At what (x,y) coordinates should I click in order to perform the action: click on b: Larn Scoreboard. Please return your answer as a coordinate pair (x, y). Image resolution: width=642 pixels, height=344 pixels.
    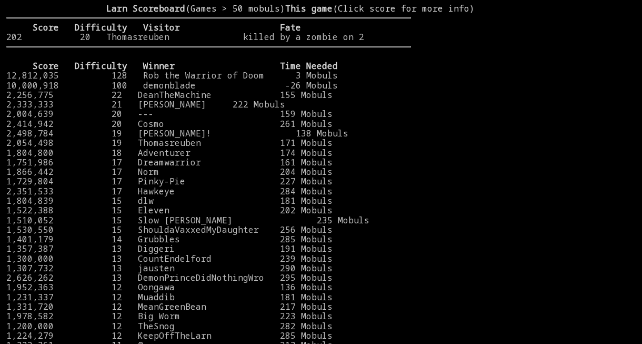
    Looking at the image, I should click on (146, 8).